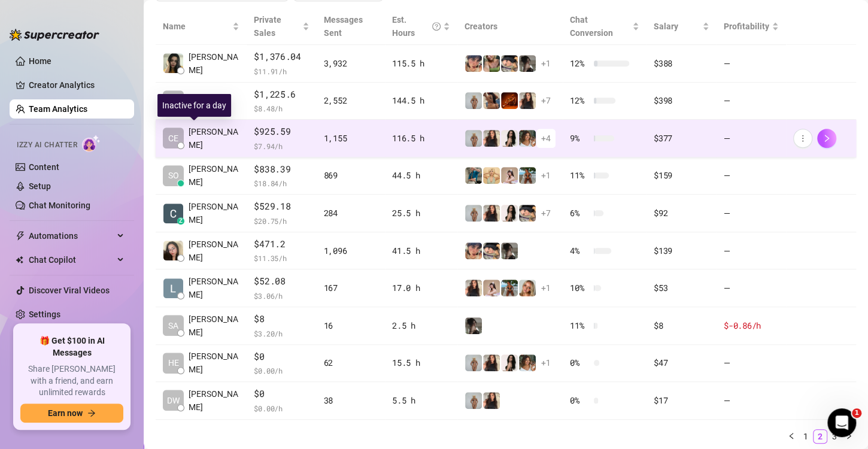  What do you see at coordinates (173, 213) in the screenshot?
I see `img: Carl Belotindos` at bounding box center [173, 213].